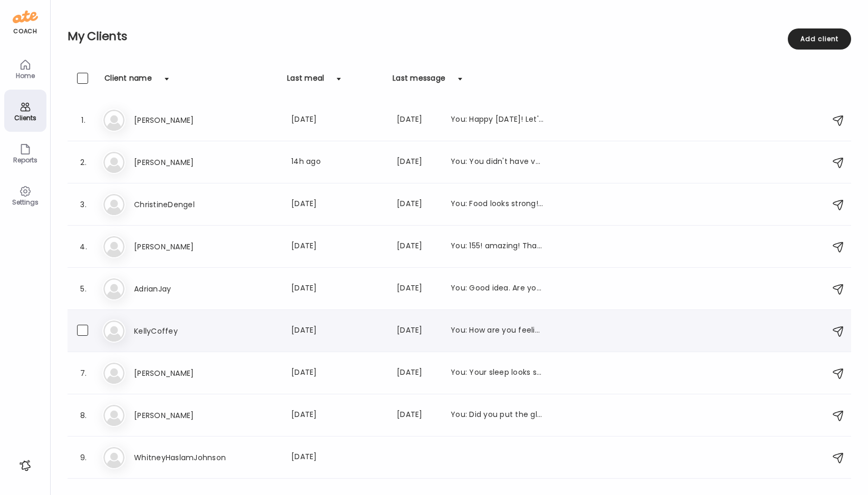 This screenshot has height=495, width=868. Describe the element at coordinates (497, 415) in the screenshot. I see `div: You: Did you put the glucose monitor on?` at that location.